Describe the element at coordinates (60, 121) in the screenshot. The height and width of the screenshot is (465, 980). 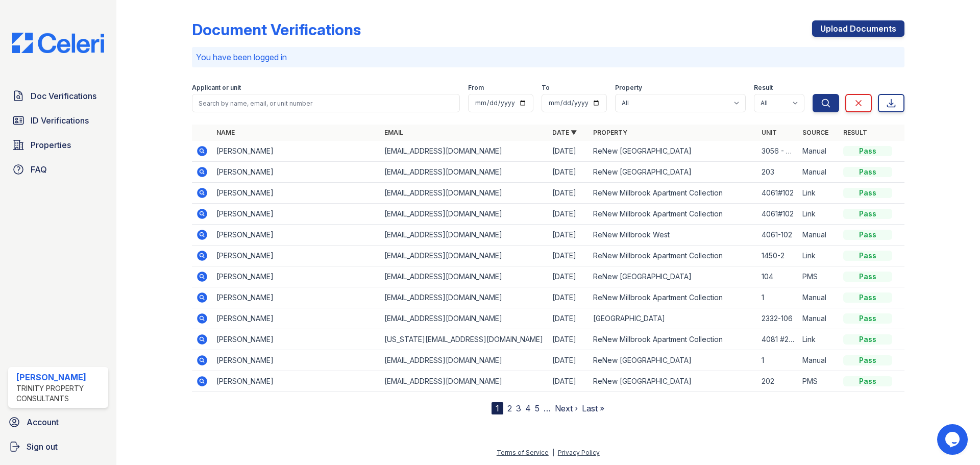
I see `span: ID Verifications` at that location.